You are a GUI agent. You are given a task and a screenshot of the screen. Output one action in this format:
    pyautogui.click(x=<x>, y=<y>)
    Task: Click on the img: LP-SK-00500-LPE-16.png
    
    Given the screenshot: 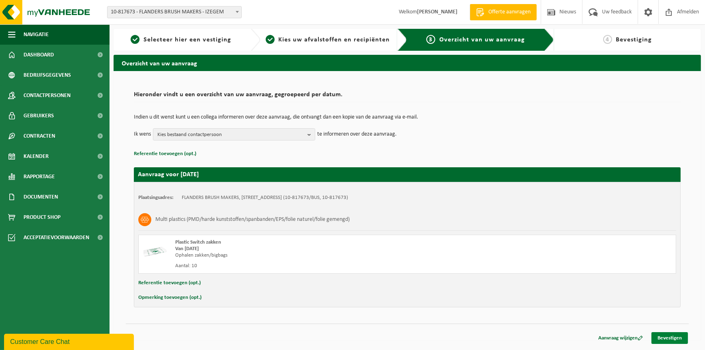 What is the action you would take?
    pyautogui.click(x=155, y=251)
    